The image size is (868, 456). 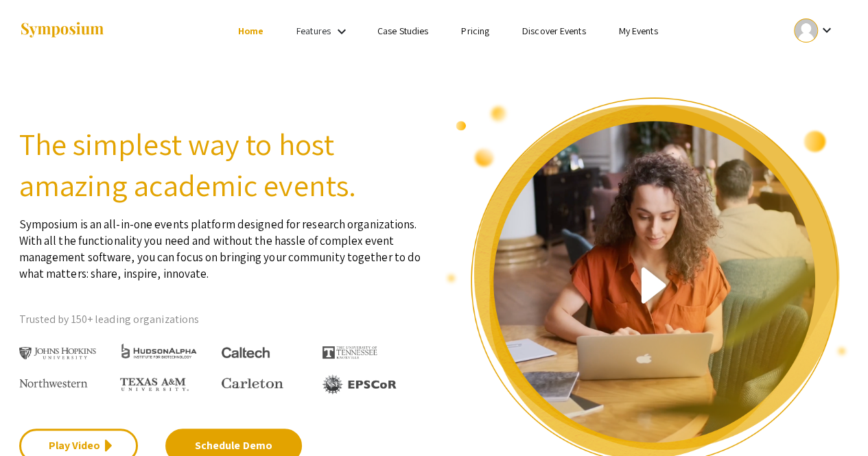 I want to click on a: My Events, so click(x=637, y=31).